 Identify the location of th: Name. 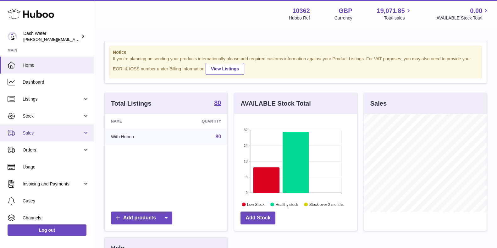
(137, 121).